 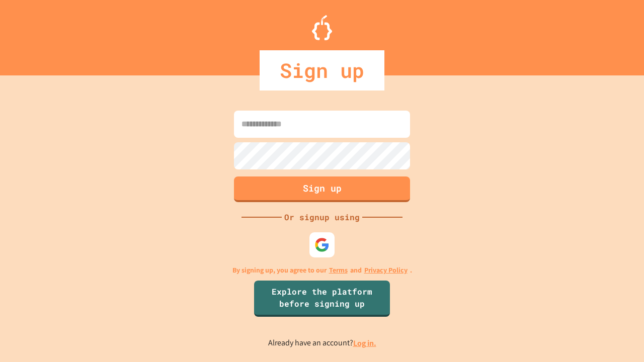 I want to click on a: Explore the platform before signing up, so click(x=322, y=299).